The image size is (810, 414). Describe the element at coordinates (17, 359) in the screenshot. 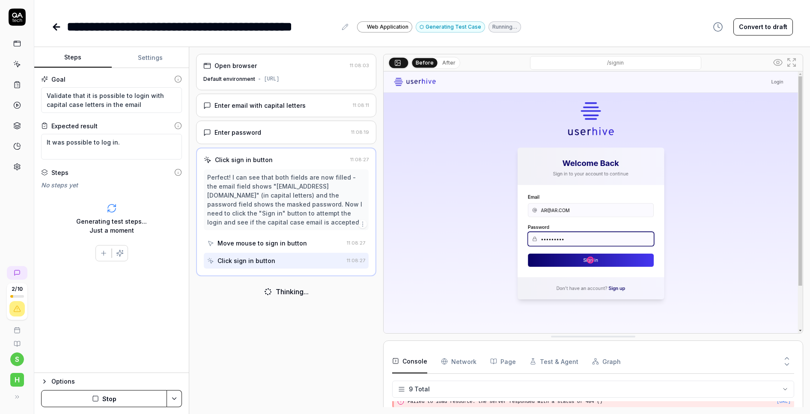

I see `button: s` at that location.